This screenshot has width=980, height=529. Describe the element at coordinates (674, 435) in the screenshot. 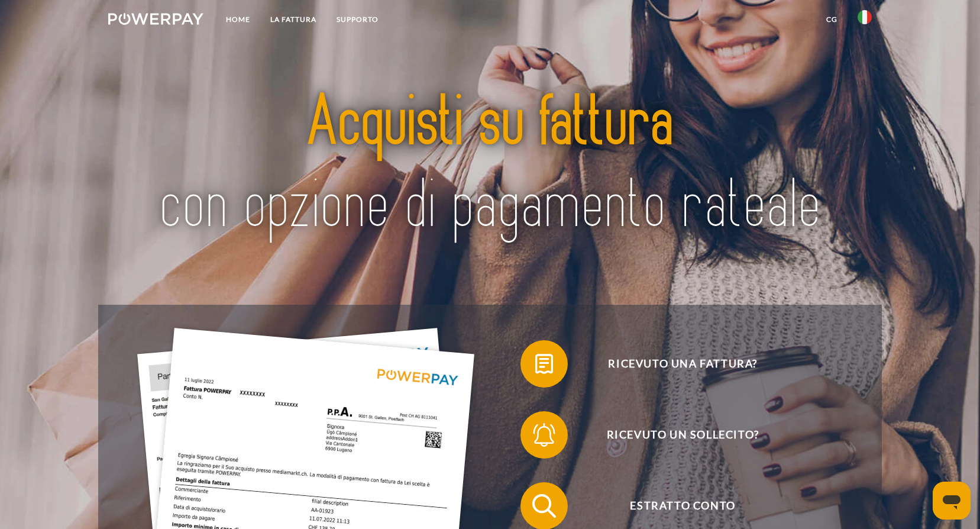

I see `a: Ricevuto un sollecito?` at that location.